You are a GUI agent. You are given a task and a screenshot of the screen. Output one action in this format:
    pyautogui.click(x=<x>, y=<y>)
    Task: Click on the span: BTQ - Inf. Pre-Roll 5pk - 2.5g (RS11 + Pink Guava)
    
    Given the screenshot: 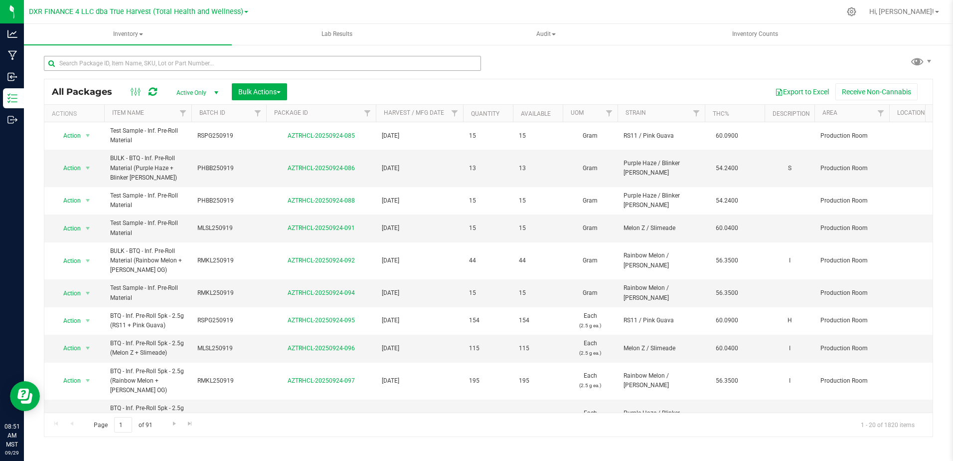 What is the action you would take?
    pyautogui.click(x=148, y=321)
    